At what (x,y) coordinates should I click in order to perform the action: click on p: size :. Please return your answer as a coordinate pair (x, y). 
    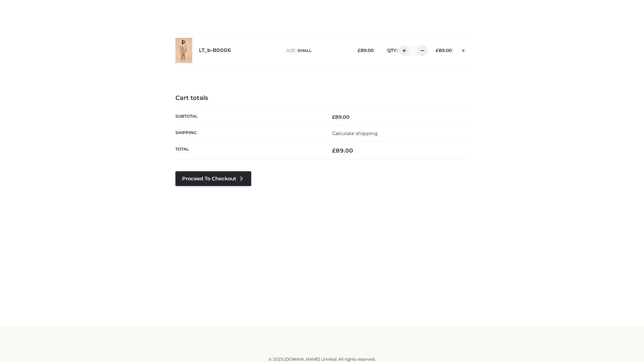
    Looking at the image, I should click on (317, 51).